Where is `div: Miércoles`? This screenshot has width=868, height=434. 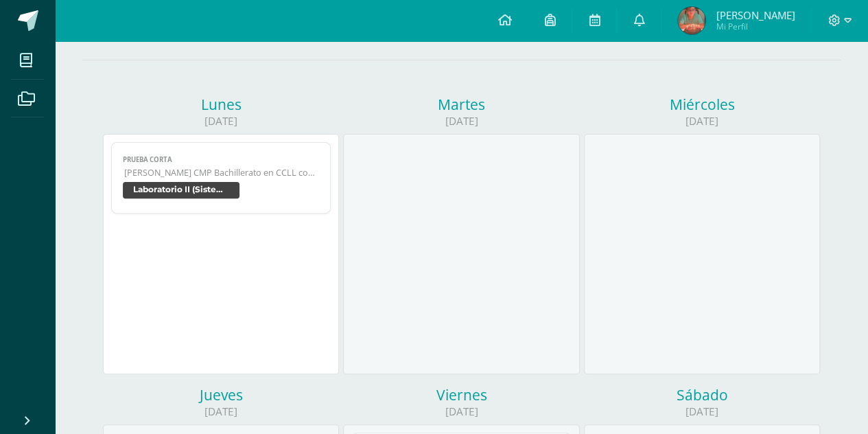
div: Miércoles is located at coordinates (702, 104).